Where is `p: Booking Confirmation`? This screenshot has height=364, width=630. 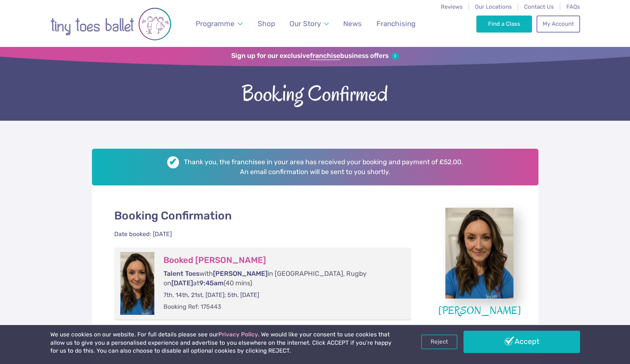
p: Booking Confirmation is located at coordinates (263, 215).